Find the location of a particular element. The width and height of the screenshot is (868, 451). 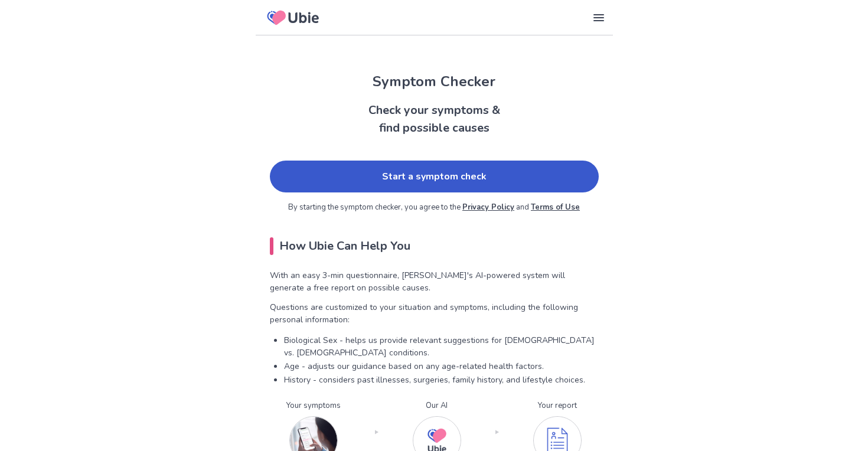

h1: Symptom Checker is located at coordinates (434, 82).